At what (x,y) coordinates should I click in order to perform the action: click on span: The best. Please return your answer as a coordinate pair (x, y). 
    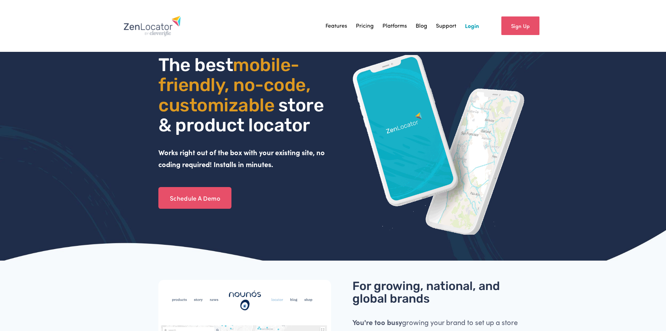
    Looking at the image, I should click on (196, 65).